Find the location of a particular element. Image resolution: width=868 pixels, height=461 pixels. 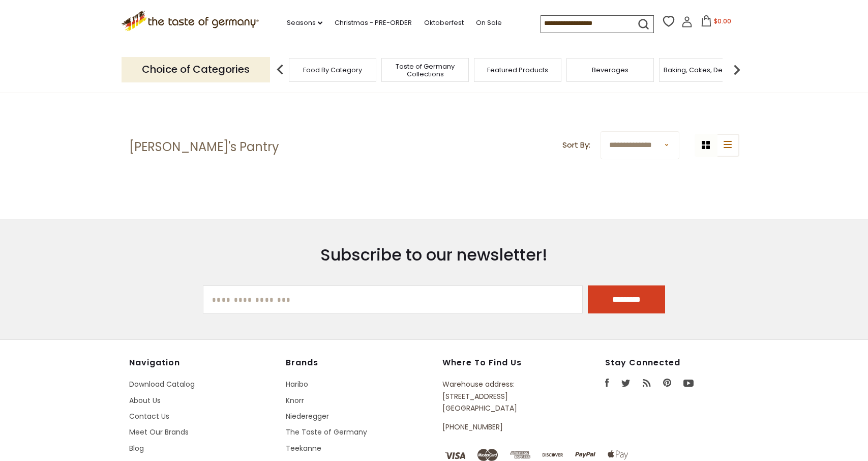

a: Haribo is located at coordinates (297, 384).